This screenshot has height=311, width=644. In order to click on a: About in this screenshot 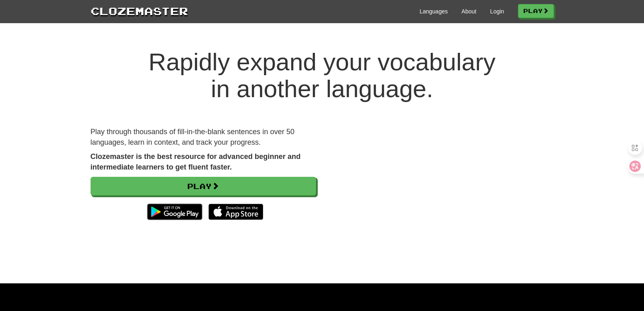, I will do `click(469, 11)`.